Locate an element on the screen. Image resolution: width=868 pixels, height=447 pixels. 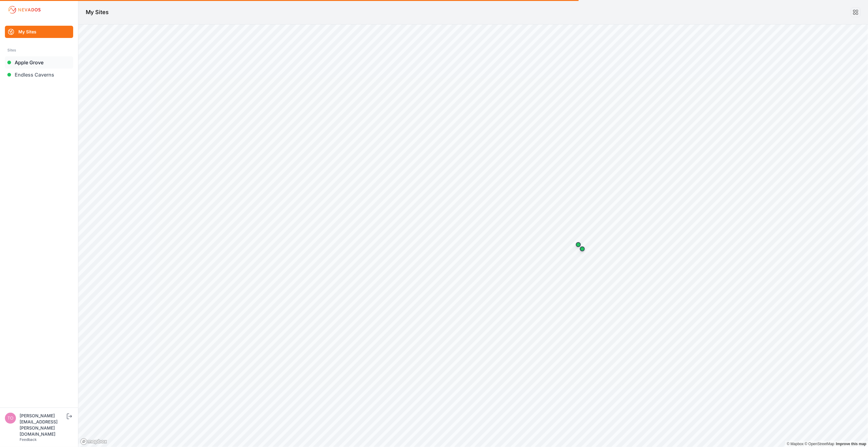
div: Sites is located at coordinates (39, 50).